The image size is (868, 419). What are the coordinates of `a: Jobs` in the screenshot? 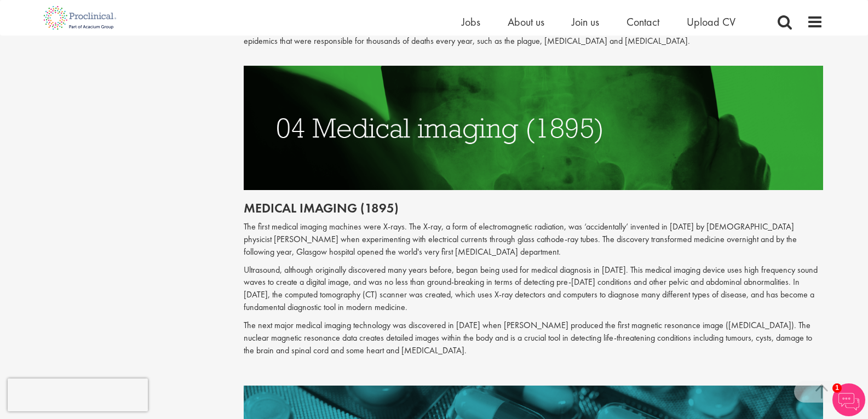 It's located at (471, 22).